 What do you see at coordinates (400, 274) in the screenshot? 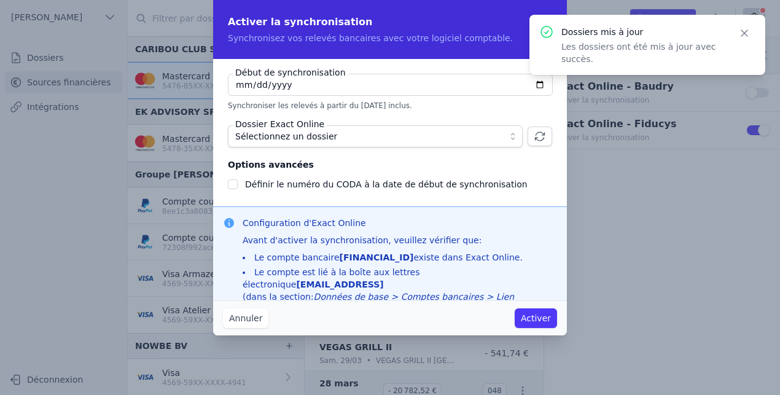
I see `div: Avant d'activer la synchronisation, veuillez vérifier que:` at bounding box center [400, 274].